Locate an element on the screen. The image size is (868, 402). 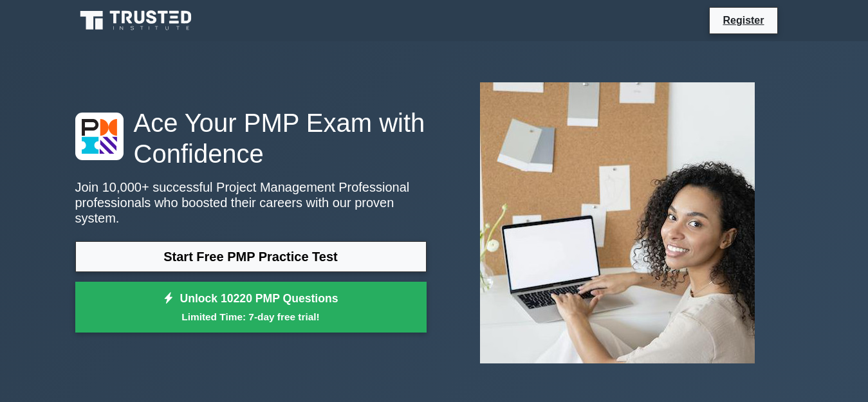
a: Start Free PMP Practice Test is located at coordinates (251, 257).